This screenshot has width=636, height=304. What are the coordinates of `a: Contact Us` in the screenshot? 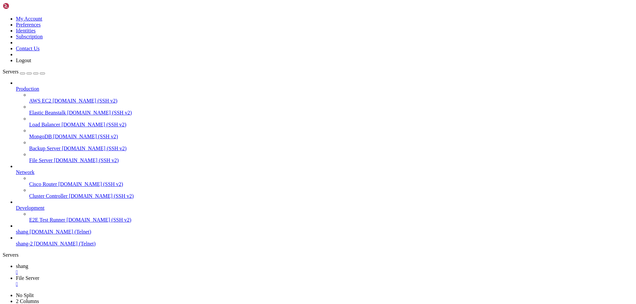 It's located at (28, 48).